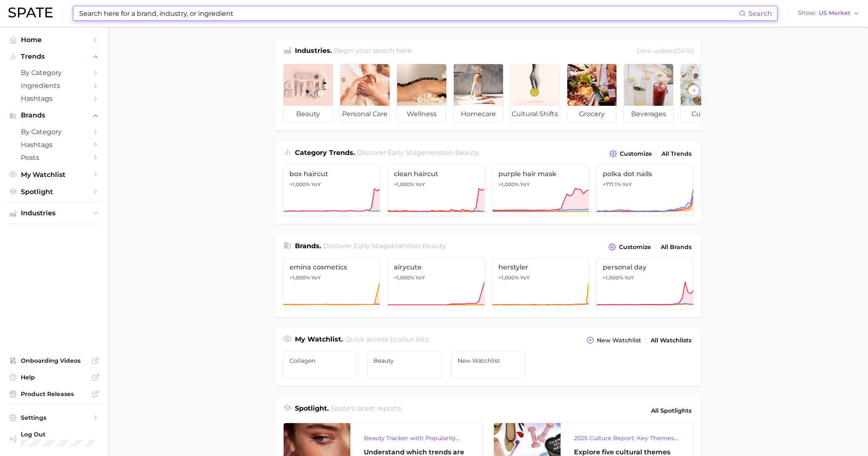 Image resolution: width=868 pixels, height=456 pixels. Describe the element at coordinates (435, 190) in the screenshot. I see `a: clean haircut>1,000% YoY` at that location.